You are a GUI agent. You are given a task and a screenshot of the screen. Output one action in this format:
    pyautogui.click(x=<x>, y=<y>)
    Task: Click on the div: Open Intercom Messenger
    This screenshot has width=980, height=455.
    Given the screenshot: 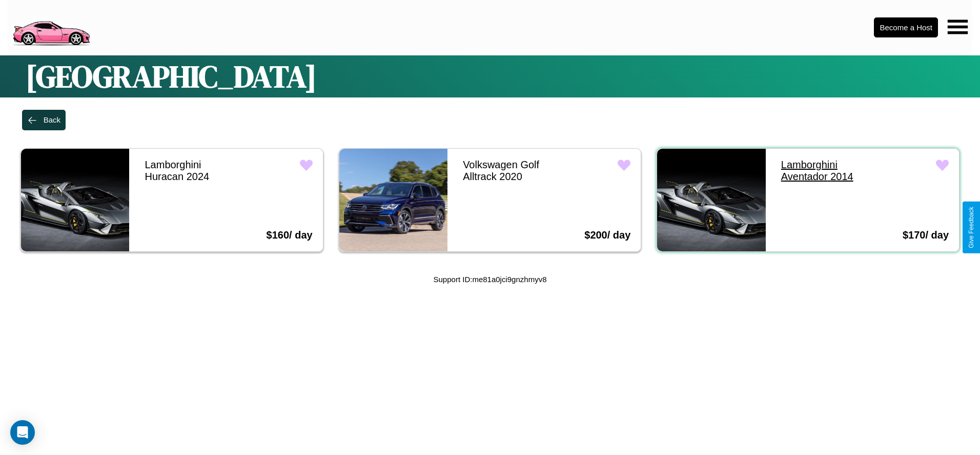 What is the action you would take?
    pyautogui.click(x=22, y=432)
    